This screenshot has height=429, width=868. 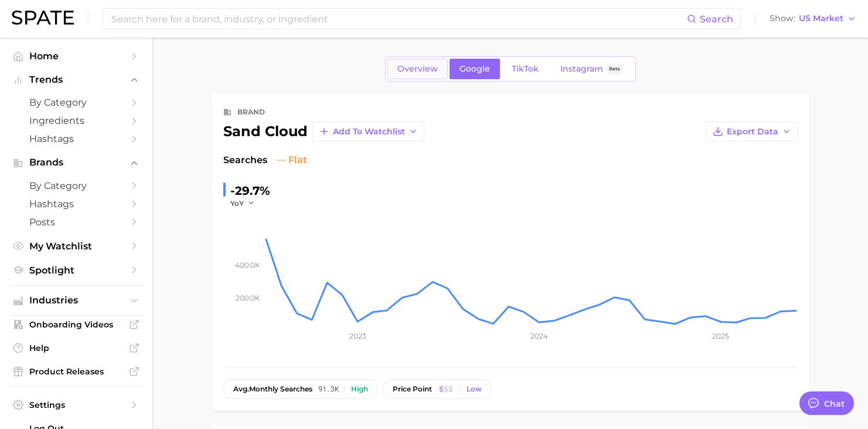 I want to click on button: price pointLow, so click(x=437, y=389).